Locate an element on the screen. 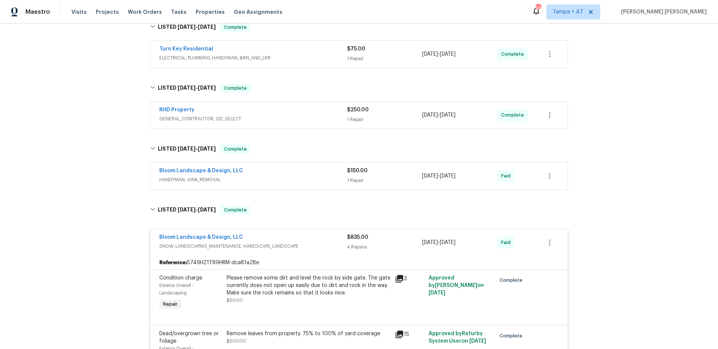 The width and height of the screenshot is (718, 349). span: SNOW, LANDSCAPING_MAINTENANCE, HARDSCAPE_LANDSCAPE is located at coordinates (253, 246).